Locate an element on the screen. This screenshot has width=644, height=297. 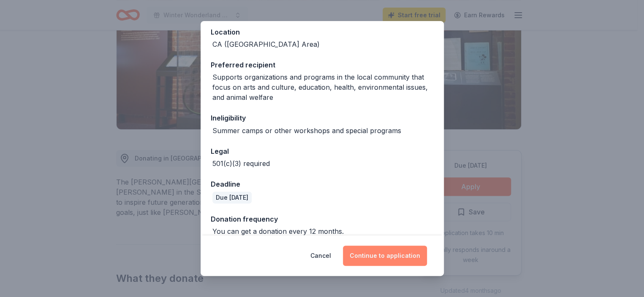
button: Continue to application is located at coordinates (384, 256).